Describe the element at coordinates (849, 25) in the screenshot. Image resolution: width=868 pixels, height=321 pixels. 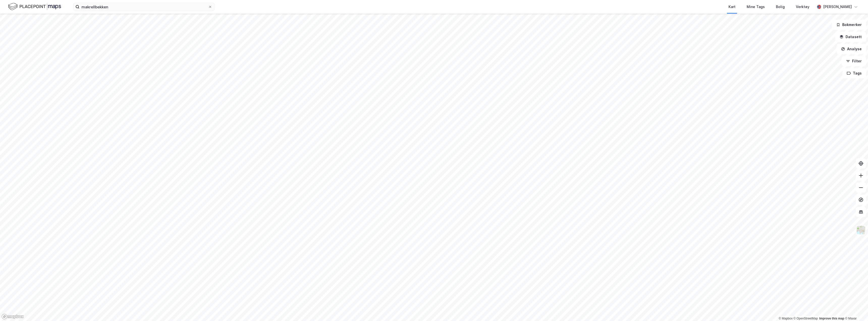
I see `button: Bokmerker` at that location.